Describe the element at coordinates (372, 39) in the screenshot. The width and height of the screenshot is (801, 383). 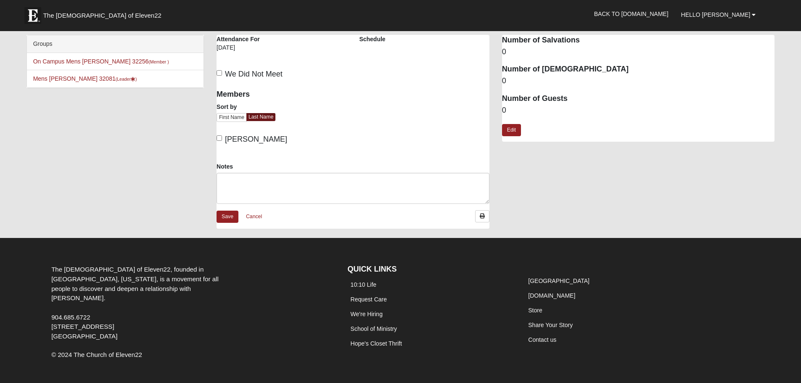
I see `label: Schedule` at that location.